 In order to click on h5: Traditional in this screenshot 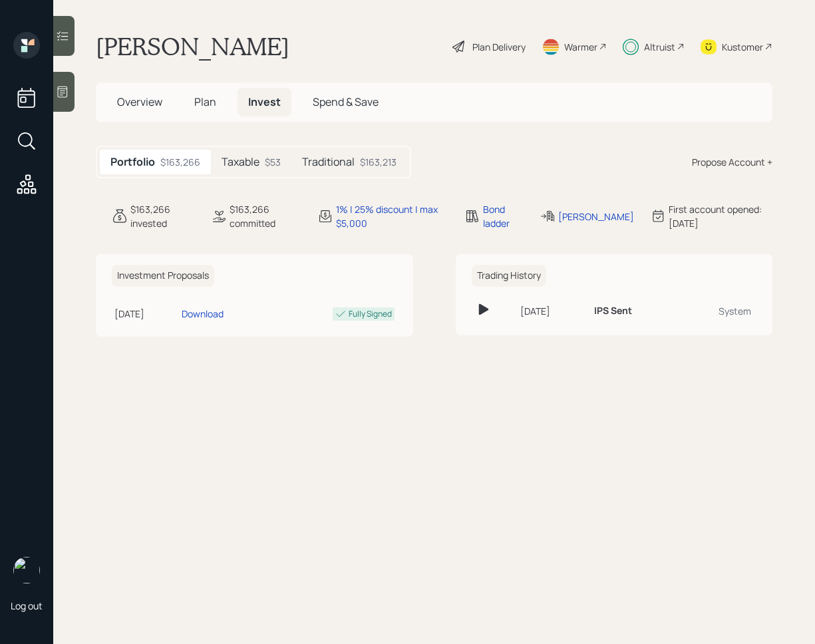, I will do `click(328, 162)`.